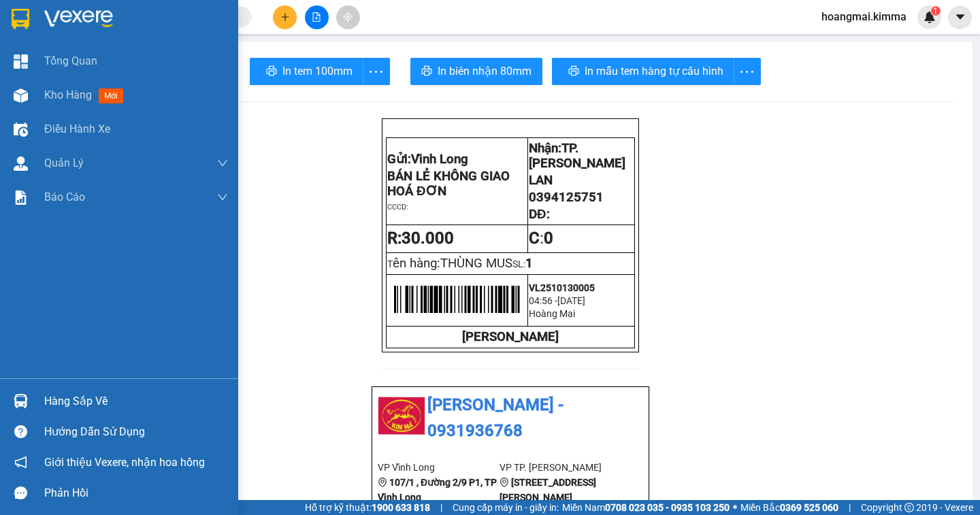 The height and width of the screenshot is (515, 980). I want to click on span: VL2510130005, so click(561, 288).